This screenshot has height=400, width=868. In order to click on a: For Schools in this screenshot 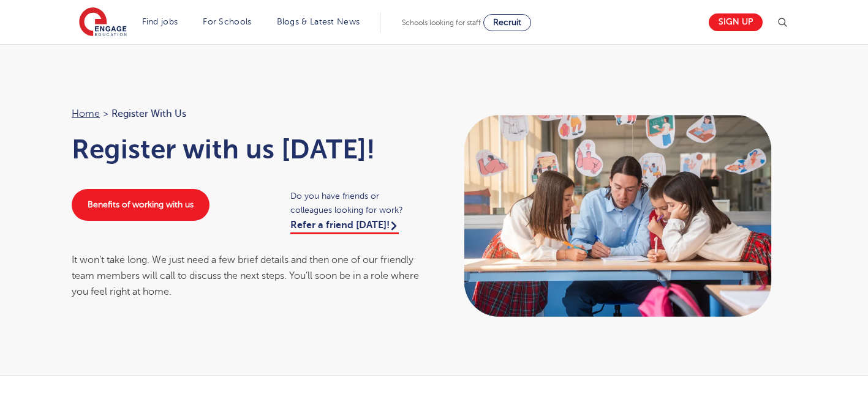, I will do `click(226, 21)`.